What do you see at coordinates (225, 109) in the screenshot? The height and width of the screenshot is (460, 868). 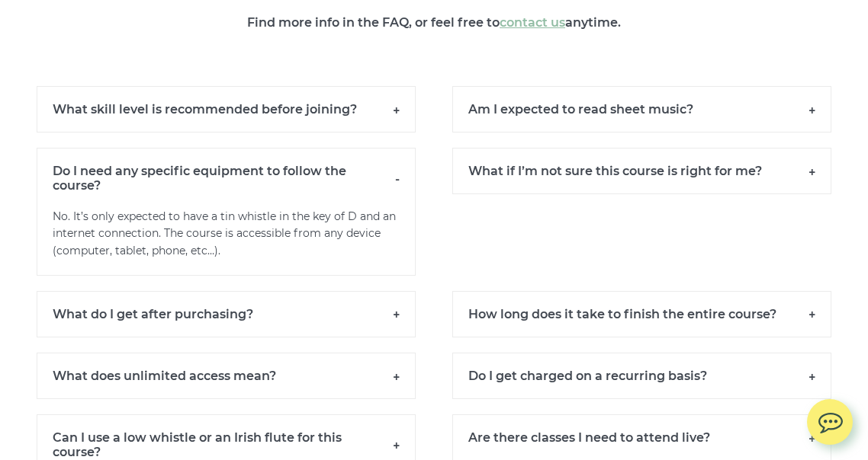 I see `h6: What skill level is recommended before joining?` at bounding box center [225, 109].